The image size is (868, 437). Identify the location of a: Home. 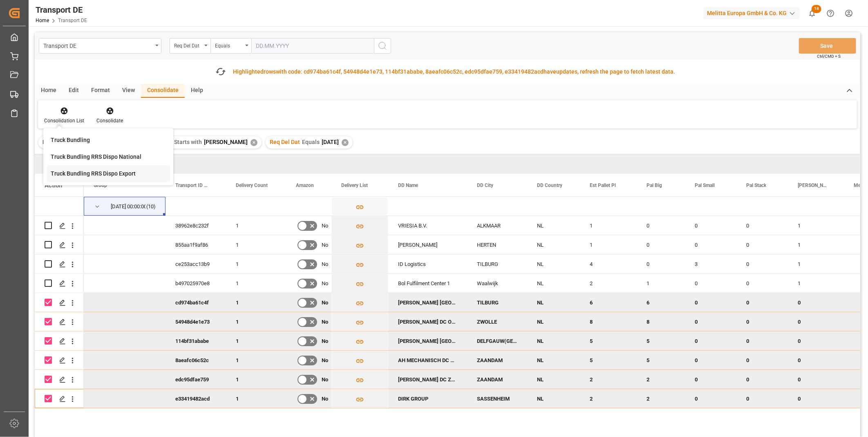
(42, 21).